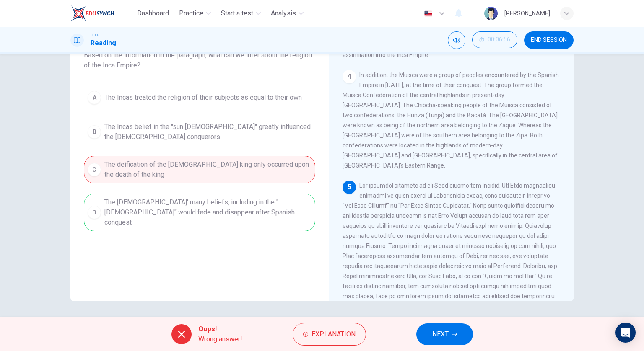  I want to click on a: EduSynch logo, so click(102, 13).